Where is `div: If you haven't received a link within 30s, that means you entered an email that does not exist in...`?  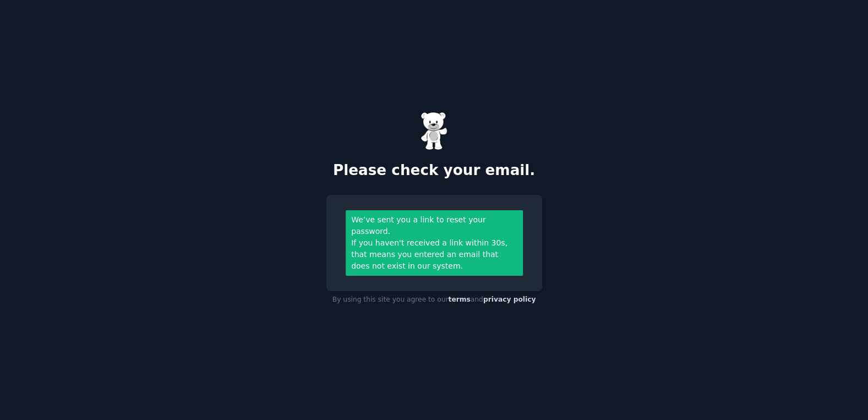
div: If you haven't received a link within 30s, that means you entered an email that does not exist in... is located at coordinates (434, 254).